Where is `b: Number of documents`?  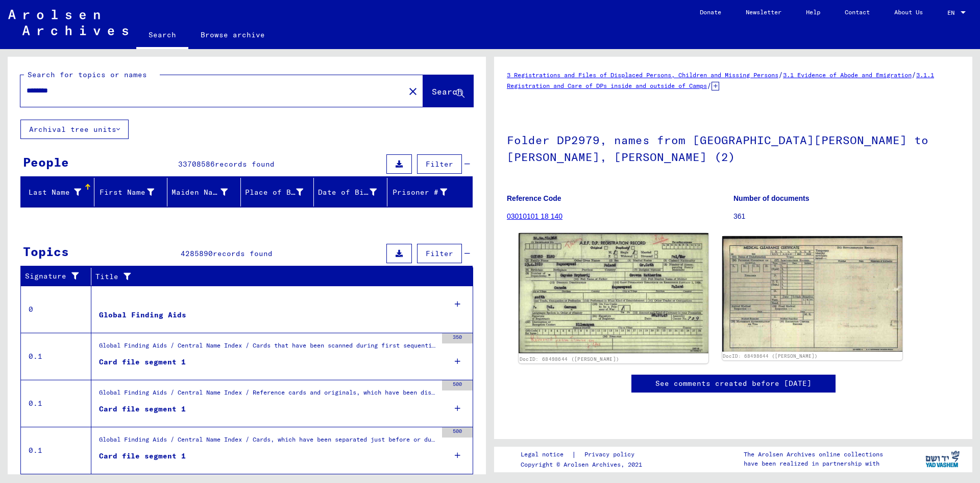
b: Number of documents is located at coordinates (772, 198).